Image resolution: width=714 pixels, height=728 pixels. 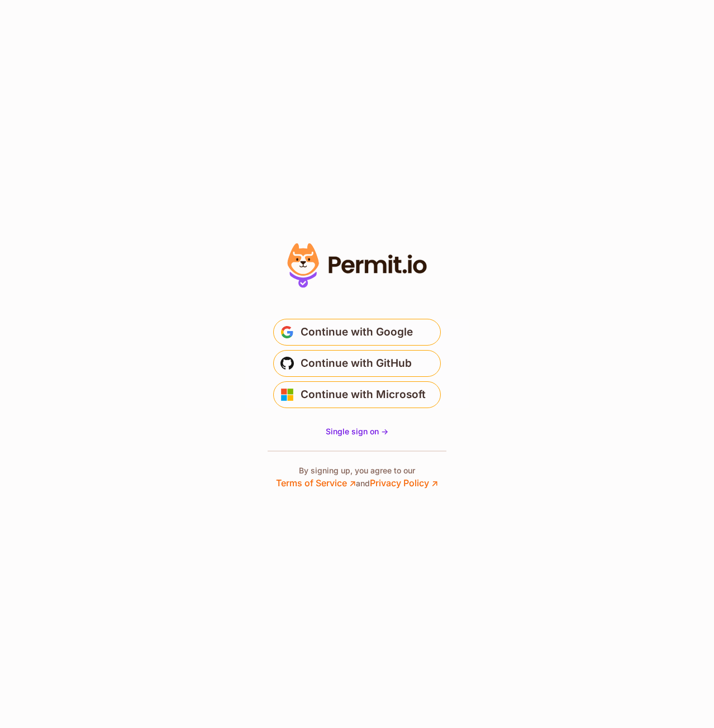 I want to click on a: Privacy Policy ↗, so click(x=403, y=483).